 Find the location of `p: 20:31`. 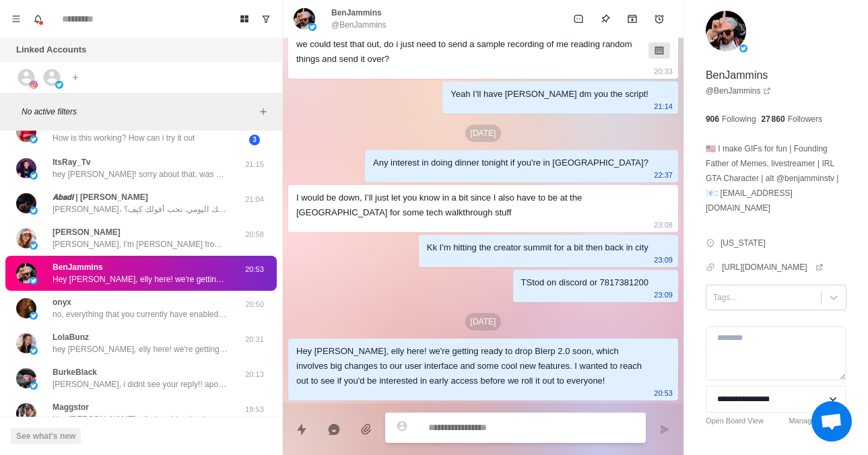

p: 20:31 is located at coordinates (254, 339).